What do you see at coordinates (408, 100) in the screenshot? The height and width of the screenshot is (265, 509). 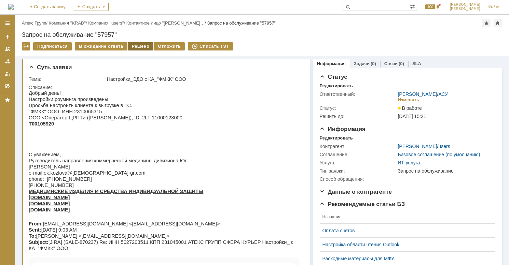 I see `div: Изменить` at bounding box center [408, 100].